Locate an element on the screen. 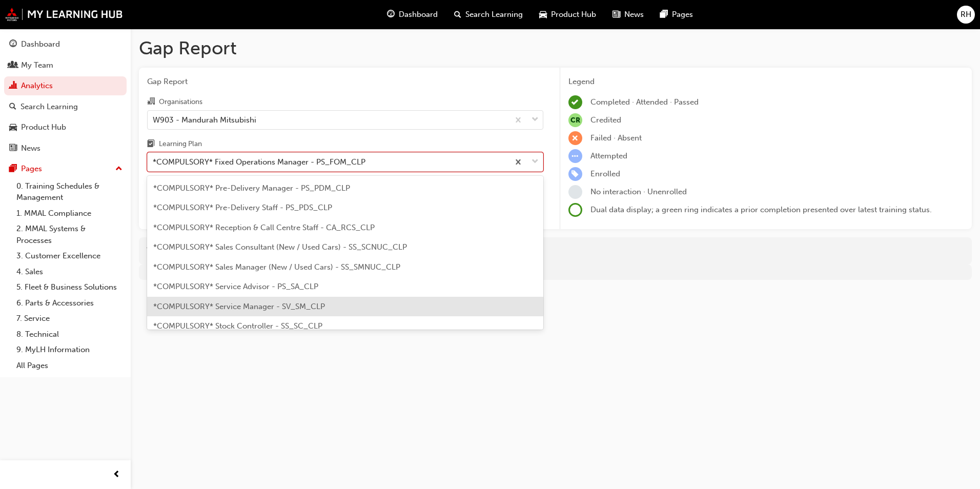  button: Pages is located at coordinates (65, 169).